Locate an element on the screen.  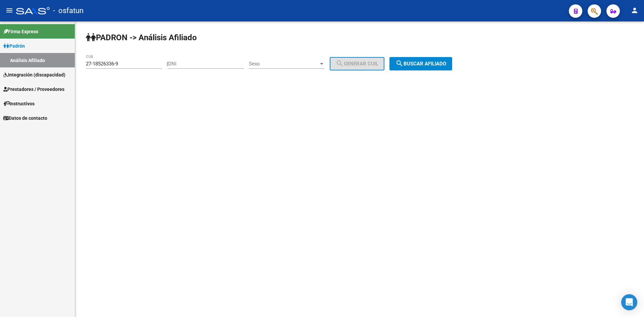
span: Sexo is located at coordinates (284, 64).